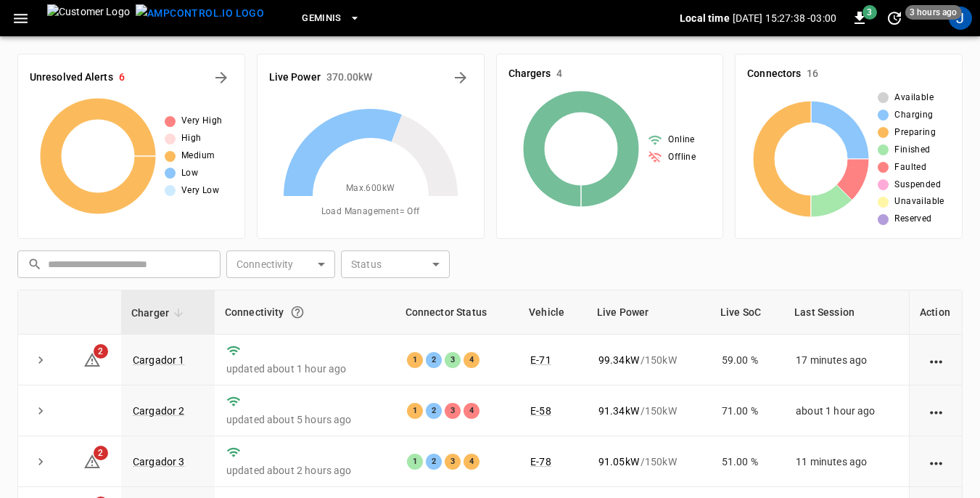 The width and height of the screenshot is (980, 498). Describe the element at coordinates (189, 173) in the screenshot. I see `span: Low` at that location.